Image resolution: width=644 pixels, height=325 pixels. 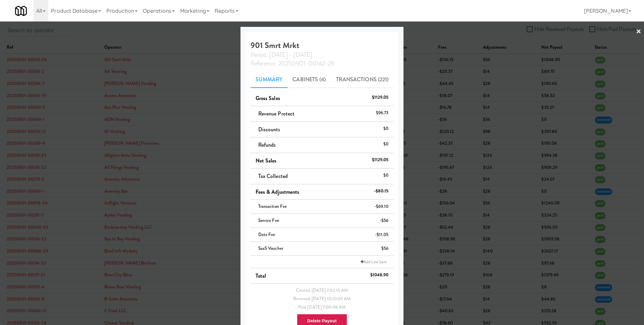 What do you see at coordinates (384, 221) in the screenshot?
I see `div: -$56` at bounding box center [384, 221].